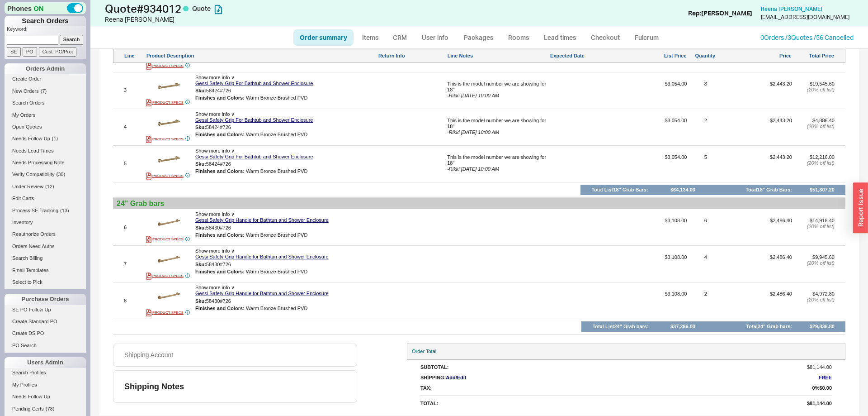 The image size is (868, 416). Describe the element at coordinates (400, 37) in the screenshot. I see `a: CRM` at that location.